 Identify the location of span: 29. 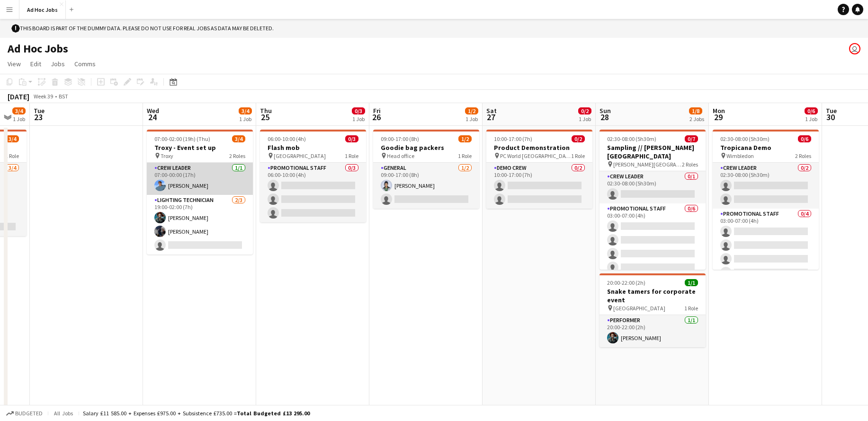
(717, 116).